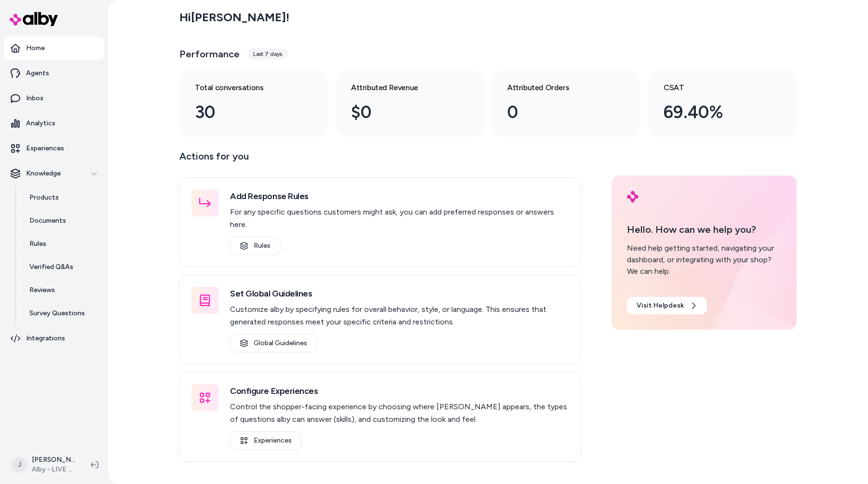 This screenshot has height=484, width=868. Describe the element at coordinates (54, 73) in the screenshot. I see `a: Agents` at that location.